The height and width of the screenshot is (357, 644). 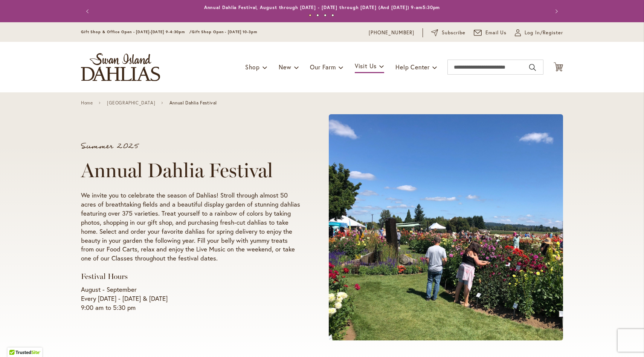 I want to click on span: Email Us, so click(x=496, y=33).